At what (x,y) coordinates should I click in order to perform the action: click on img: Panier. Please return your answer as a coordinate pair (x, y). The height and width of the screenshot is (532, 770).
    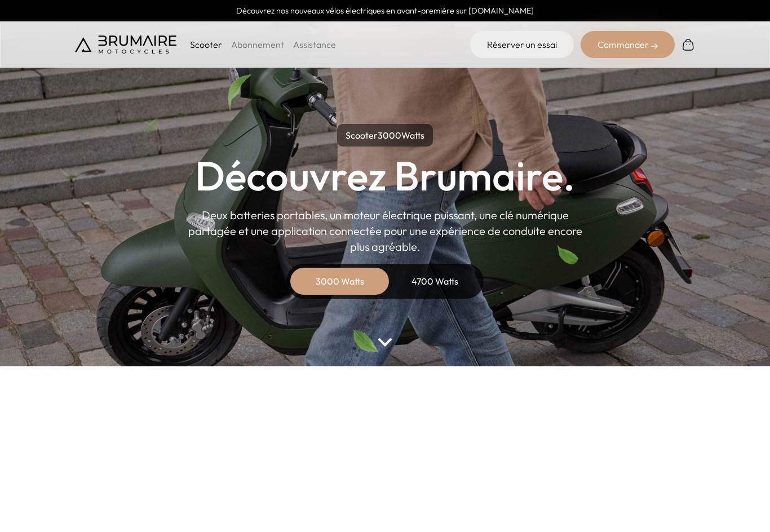
    Looking at the image, I should click on (688, 44).